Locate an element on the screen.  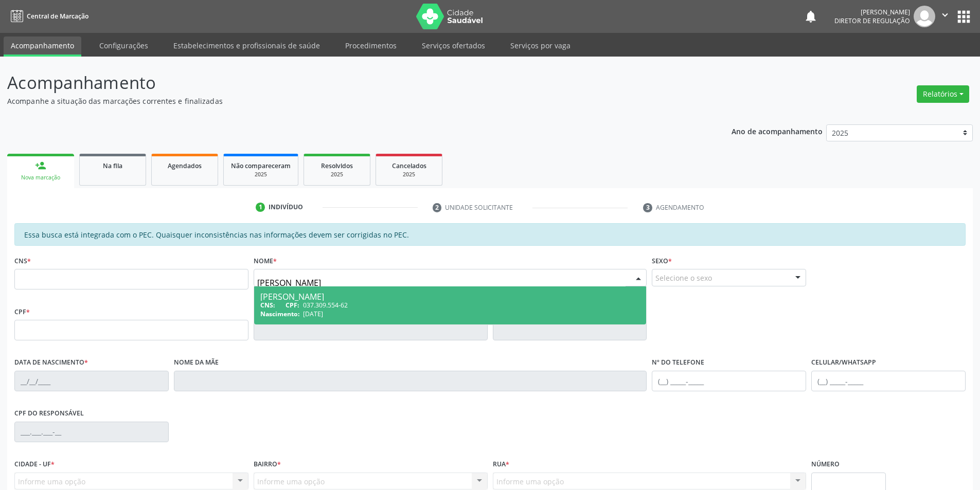
span: Cancelados is located at coordinates (409, 165).